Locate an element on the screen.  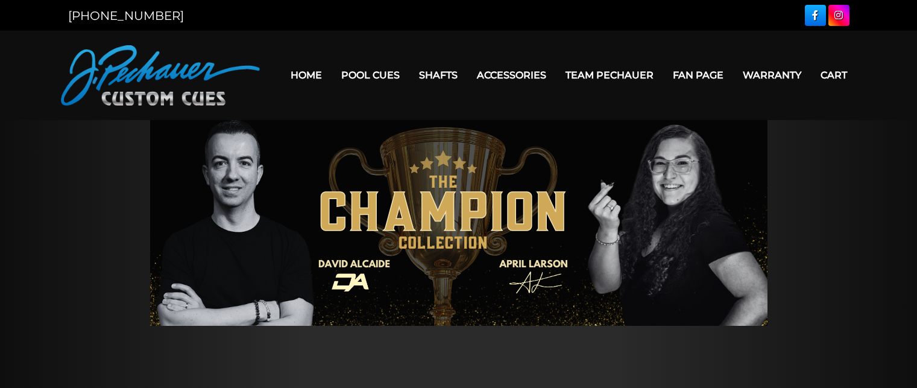
a: Pool Cues is located at coordinates (370, 75).